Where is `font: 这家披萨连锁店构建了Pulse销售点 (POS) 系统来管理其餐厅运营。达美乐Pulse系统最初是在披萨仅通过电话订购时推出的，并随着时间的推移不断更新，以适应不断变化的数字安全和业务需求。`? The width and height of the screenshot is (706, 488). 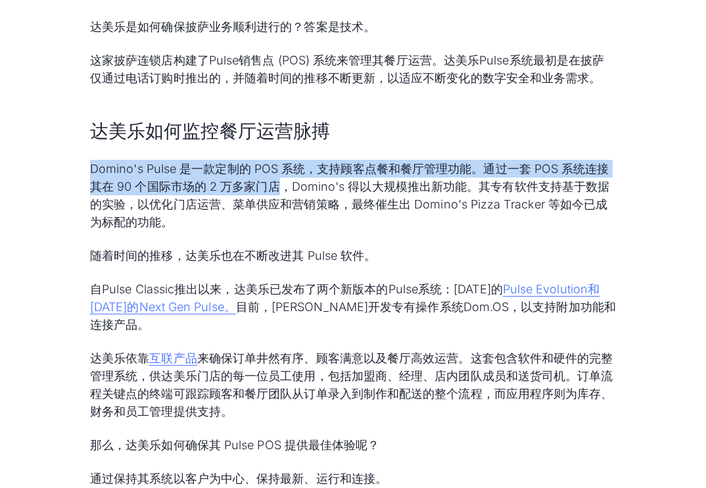 font: 这家披萨连锁店构建了Pulse销售点 (POS) 系统来管理其餐厅运营。达美乐Pulse系统最初是在披萨仅通过电话订购时推出的，并随着时间的推移不断更新，以适应不断变化的数字安全和业务需求。 is located at coordinates (347, 69).